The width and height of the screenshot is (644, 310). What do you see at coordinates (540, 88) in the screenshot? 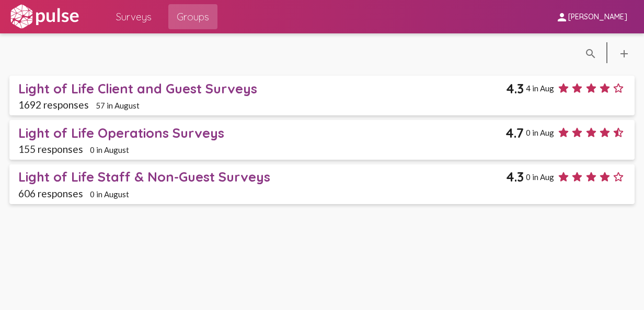
I see `span: 4 in Aug` at bounding box center [540, 88].